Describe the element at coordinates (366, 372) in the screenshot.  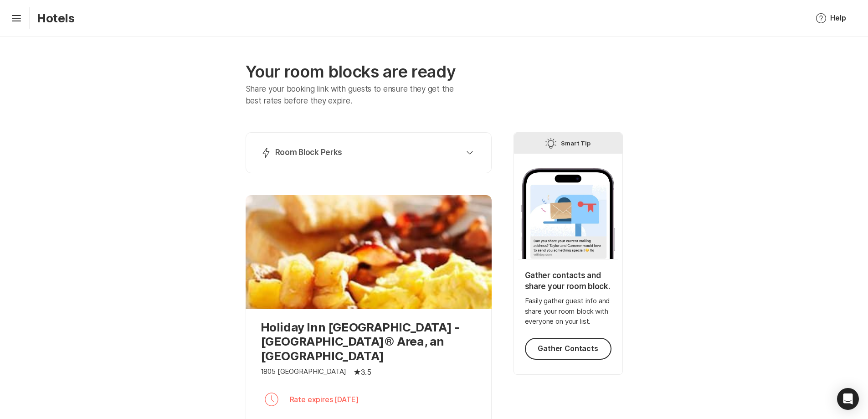
I see `p: 3.5` at that location.